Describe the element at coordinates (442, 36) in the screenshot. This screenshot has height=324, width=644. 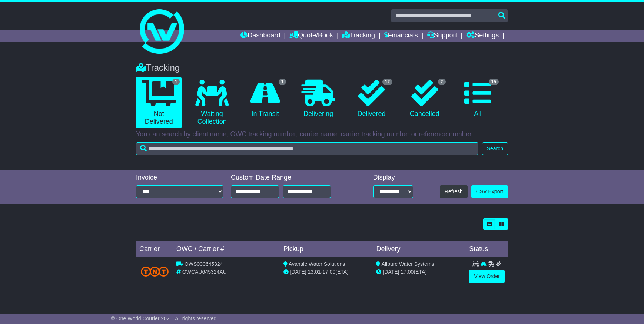
I see `a: Support` at that location.